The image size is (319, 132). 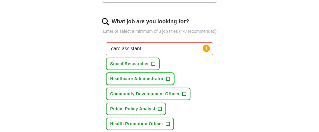 What do you see at coordinates (129, 63) in the screenshot?
I see `span: Social Researcher` at bounding box center [129, 63].